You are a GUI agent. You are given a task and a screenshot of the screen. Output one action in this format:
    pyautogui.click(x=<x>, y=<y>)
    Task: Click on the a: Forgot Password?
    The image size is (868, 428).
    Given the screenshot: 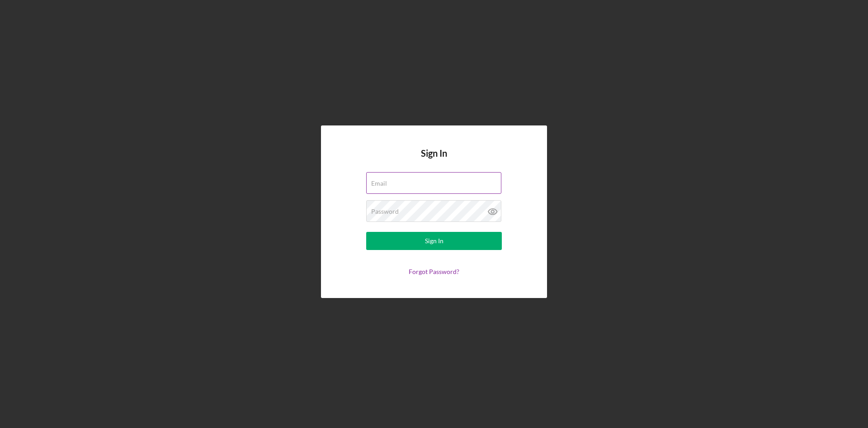 What is the action you would take?
    pyautogui.click(x=434, y=271)
    